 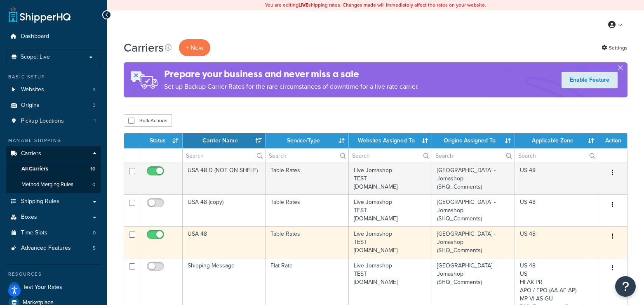 I want to click on a: Settings, so click(x=614, y=48).